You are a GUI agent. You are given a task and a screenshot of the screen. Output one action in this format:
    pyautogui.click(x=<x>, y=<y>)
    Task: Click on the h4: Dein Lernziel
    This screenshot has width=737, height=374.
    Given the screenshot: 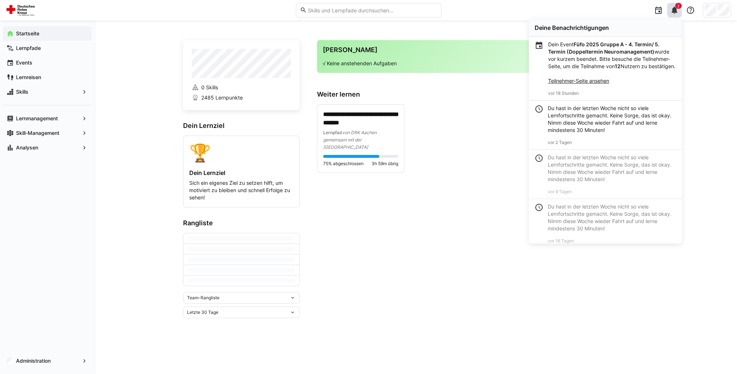 What is the action you would take?
    pyautogui.click(x=241, y=173)
    